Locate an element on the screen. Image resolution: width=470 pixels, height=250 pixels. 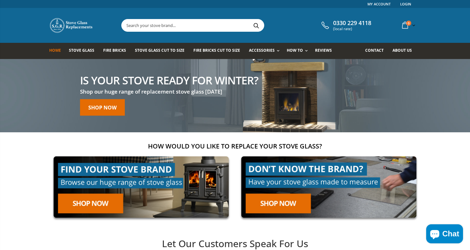
img: find-your-brand-cta_9b334d5d-5c94-48ed-825f-d7972bbdebd0.jpg is located at coordinates (141, 187).